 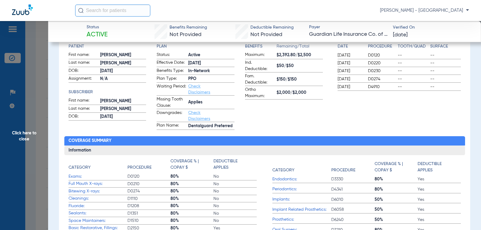 I want to click on span: First name:, so click(x=83, y=55).